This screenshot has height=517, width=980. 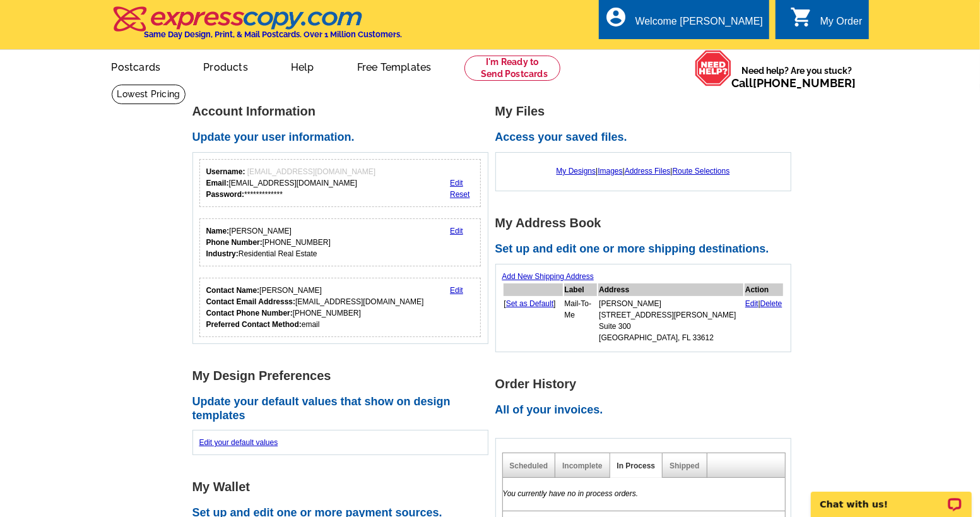 I want to click on div: My Order, so click(x=841, y=24).